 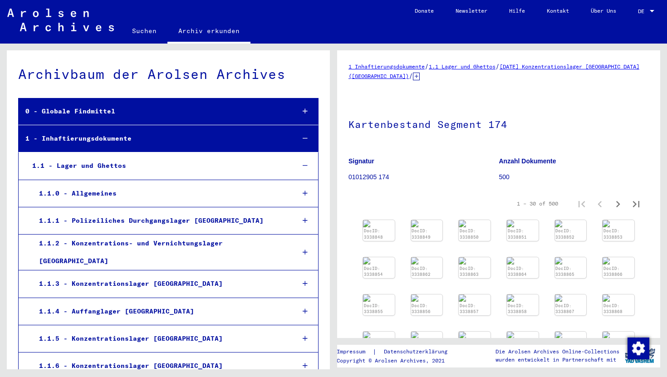 What do you see at coordinates (643, 11) in the screenshot?
I see `span: DE` at bounding box center [643, 11].